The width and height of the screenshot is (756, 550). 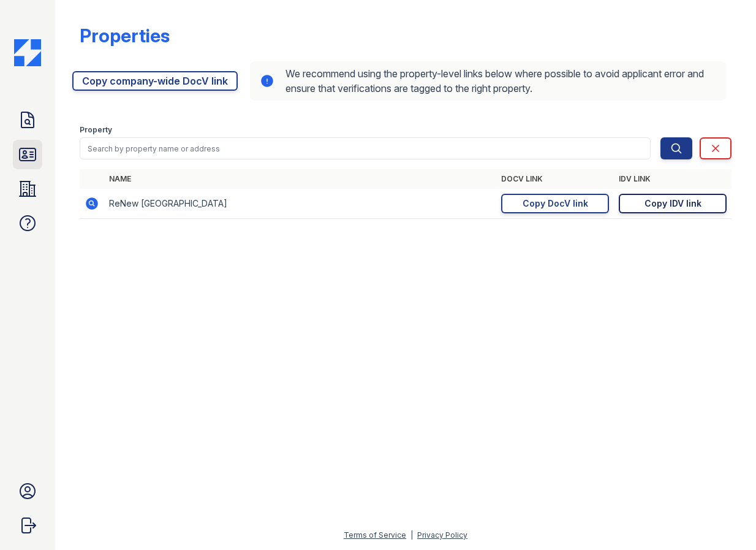 I want to click on div: Copy IDV link, so click(x=673, y=204).